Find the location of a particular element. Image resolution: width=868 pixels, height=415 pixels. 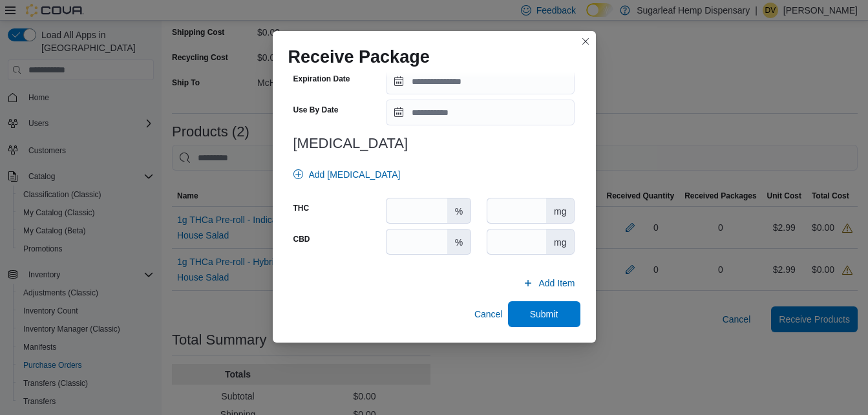

label: THC is located at coordinates (301, 208).